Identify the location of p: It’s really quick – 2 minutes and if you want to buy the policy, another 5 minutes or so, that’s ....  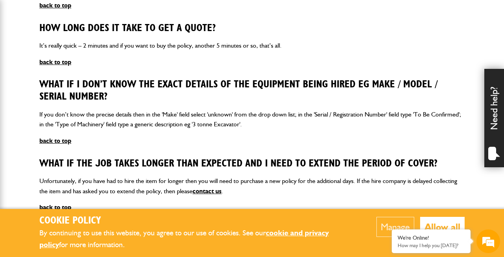
(252, 46).